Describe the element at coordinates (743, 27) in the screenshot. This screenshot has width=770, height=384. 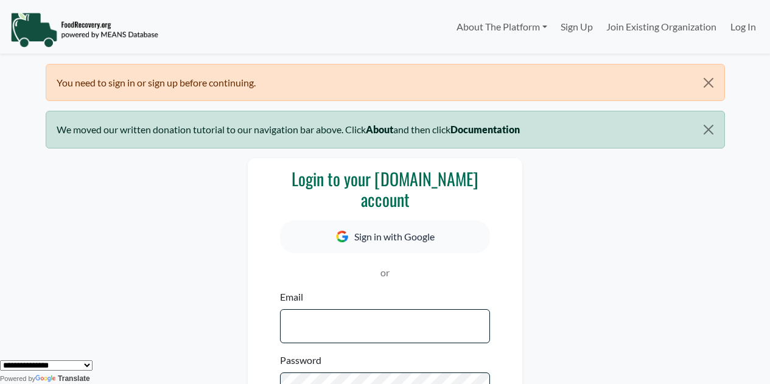
I see `a: Log In` at that location.